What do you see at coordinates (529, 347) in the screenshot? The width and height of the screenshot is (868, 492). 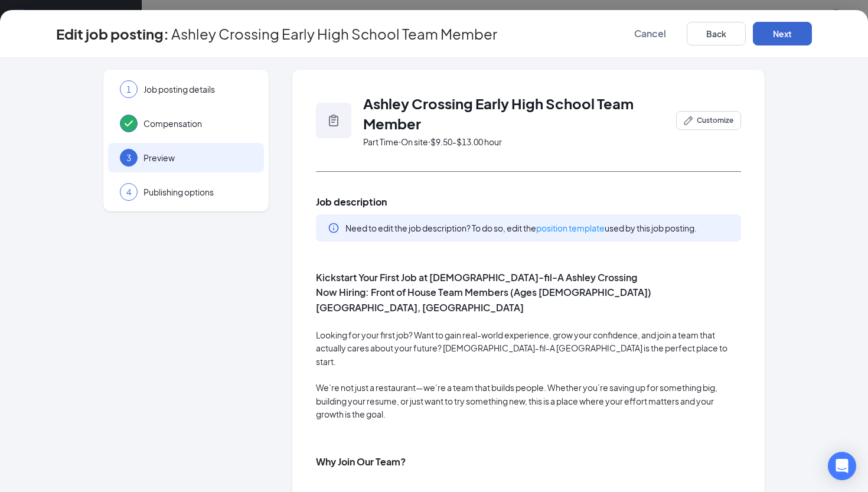 I see `p: Looking for your first job? Want to gain real-world experience, grow your confidence, and join a ...` at bounding box center [529, 347].